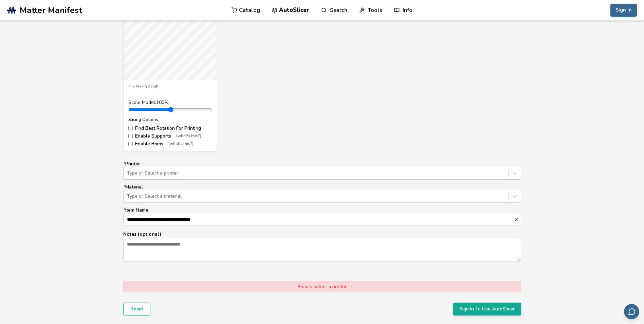  Describe the element at coordinates (322, 194) in the screenshot. I see `label: Material` at that location.